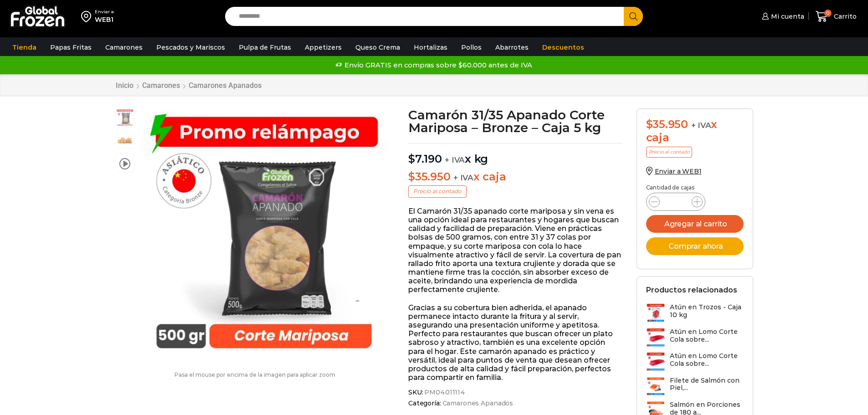 This screenshot has height=415, width=868. What do you see at coordinates (125, 140) in the screenshot?
I see `span: camaron-apanado` at bounding box center [125, 140].